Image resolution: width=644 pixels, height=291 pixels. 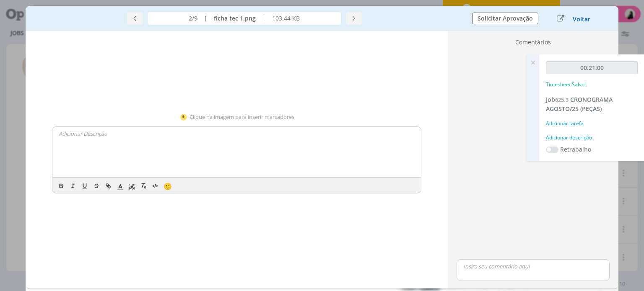 What do you see at coordinates (120, 186) in the screenshot?
I see `span: Cor do Texto` at bounding box center [120, 186].